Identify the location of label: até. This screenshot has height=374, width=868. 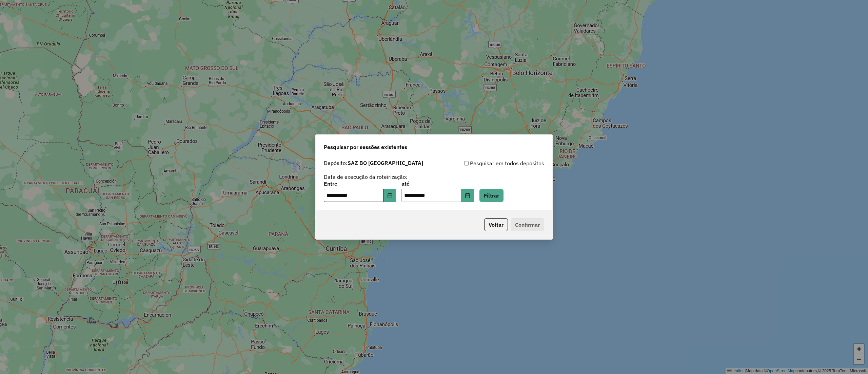
(437, 183).